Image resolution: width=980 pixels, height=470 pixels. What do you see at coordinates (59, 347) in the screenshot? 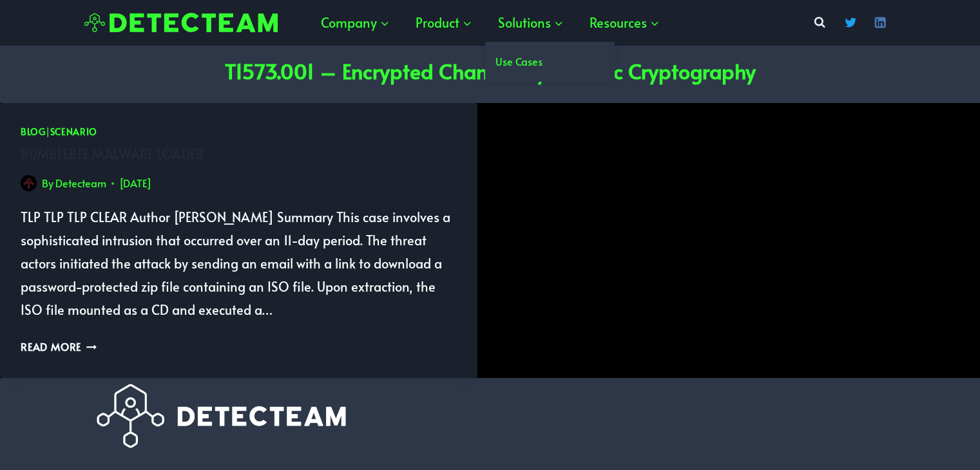
I see `a: Read More` at bounding box center [59, 347].